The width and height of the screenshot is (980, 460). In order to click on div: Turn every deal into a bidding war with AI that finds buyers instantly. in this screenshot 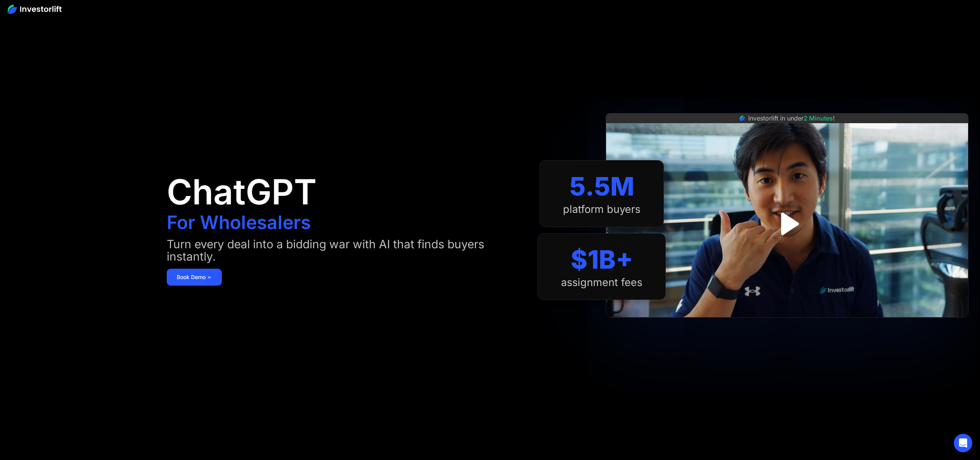, I will do `click(345, 250)`.